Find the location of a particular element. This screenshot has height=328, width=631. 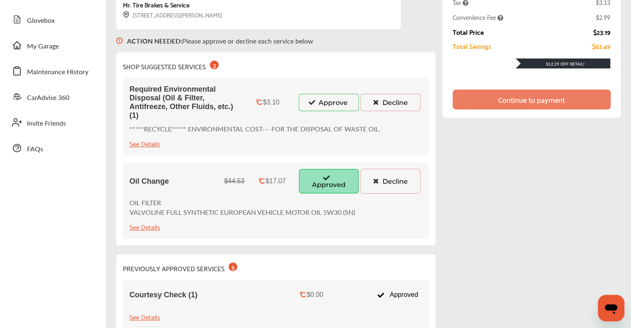

div: $0.00 is located at coordinates (315, 295).